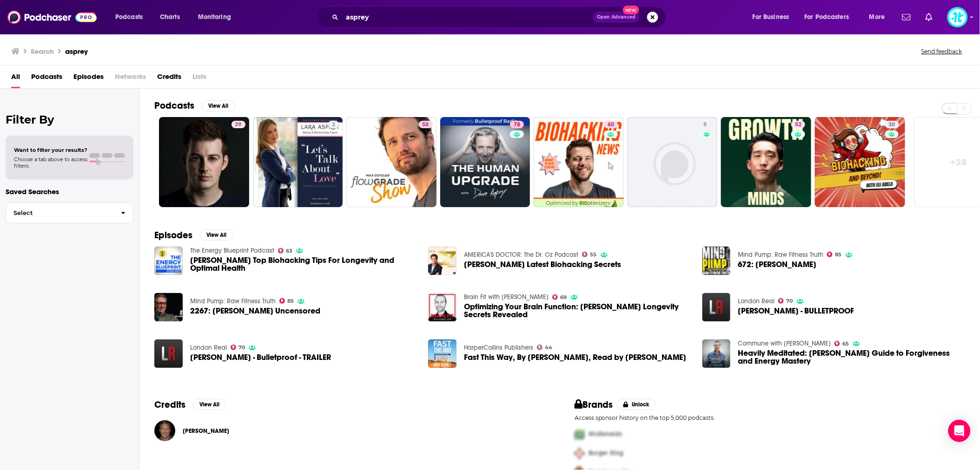 The height and width of the screenshot is (470, 980). Describe the element at coordinates (929, 17) in the screenshot. I see `a: Show notifications dropdown` at that location.